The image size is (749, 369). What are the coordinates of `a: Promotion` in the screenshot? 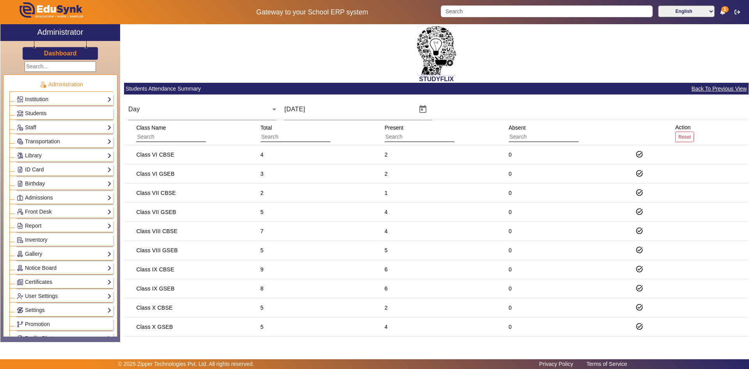 It's located at (64, 324).